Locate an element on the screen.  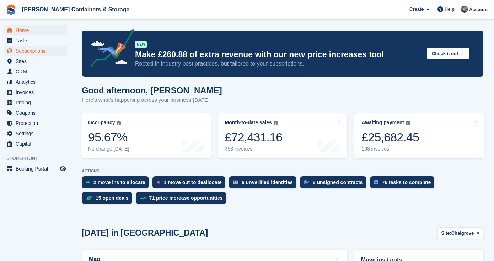
a: 71 price increase opportunities is located at coordinates (183, 200).